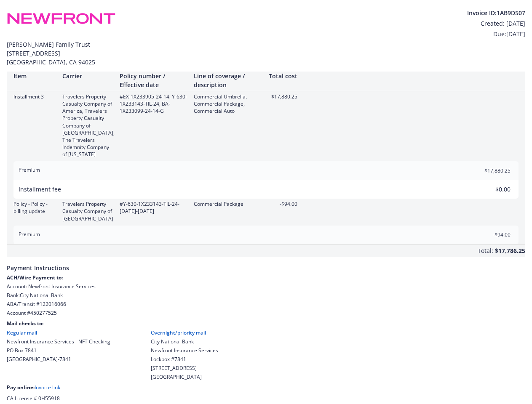  What do you see at coordinates (266, 304) in the screenshot?
I see `div: ABA/Transit # 122016066` at bounding box center [266, 304].